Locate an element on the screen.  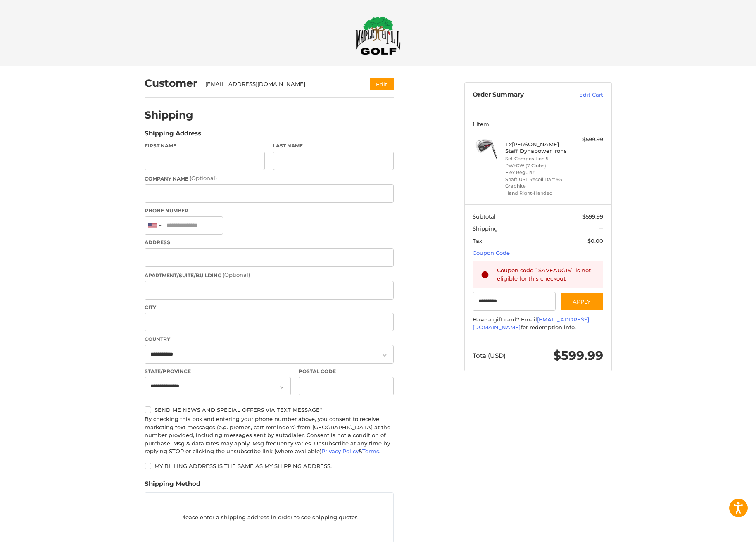
img: Maple Hill Golf is located at coordinates (378, 35).